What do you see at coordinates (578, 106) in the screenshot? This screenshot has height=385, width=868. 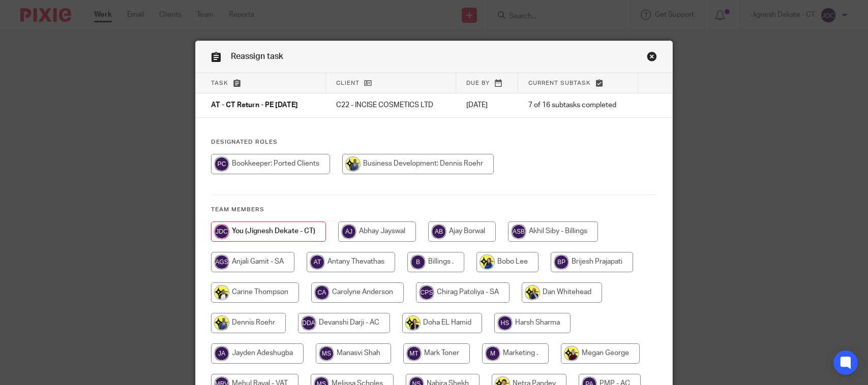 I see `td: 7 of 16 subtasks completed` at bounding box center [578, 106].